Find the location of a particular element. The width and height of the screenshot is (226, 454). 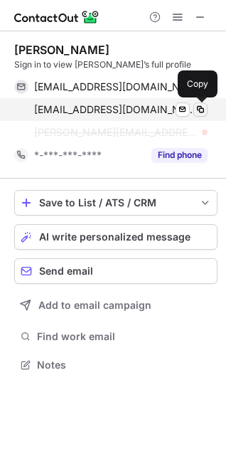

span: Add to email campaign is located at coordinates (95, 305).